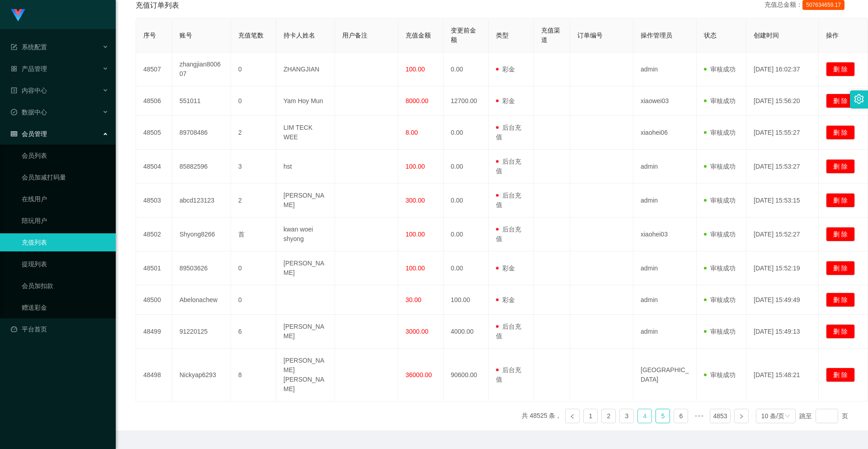 The height and width of the screenshot is (449, 868). What do you see at coordinates (29, 47) in the screenshot?
I see `span: 系统配置` at bounding box center [29, 47].